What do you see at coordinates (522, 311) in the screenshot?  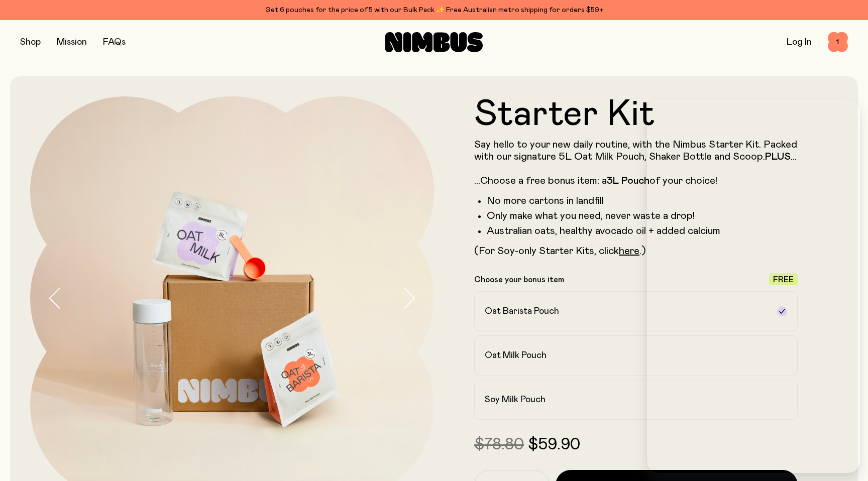 I see `h2: Oat Barista Pouch` at bounding box center [522, 311].